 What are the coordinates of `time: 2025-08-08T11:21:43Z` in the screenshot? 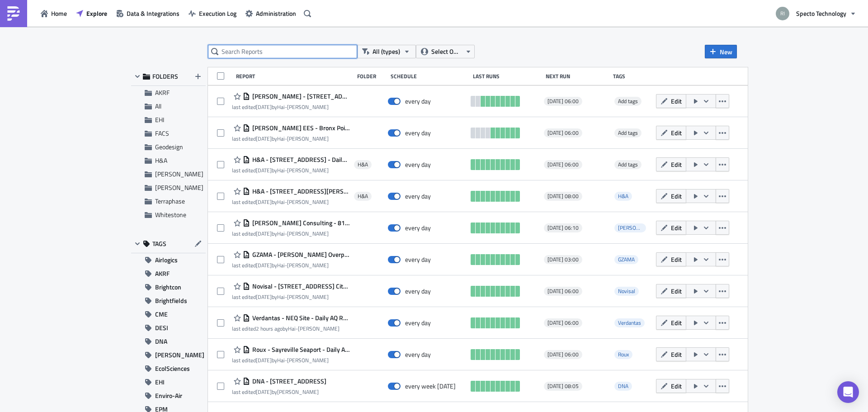 It's located at (264, 234).